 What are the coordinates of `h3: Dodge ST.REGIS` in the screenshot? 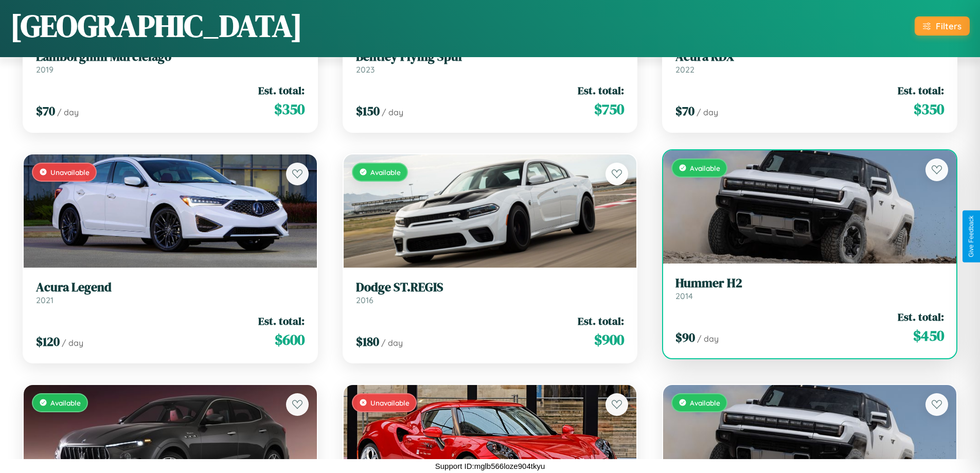 It's located at (490, 287).